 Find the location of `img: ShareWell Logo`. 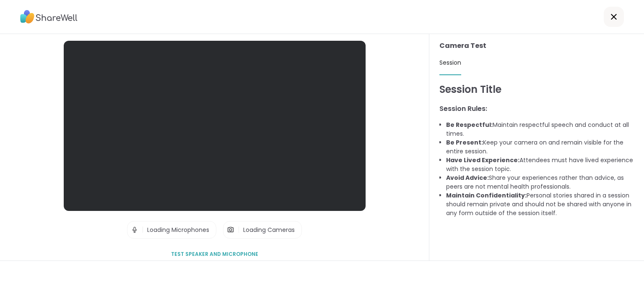

img: ShareWell Logo is located at coordinates (48, 17).